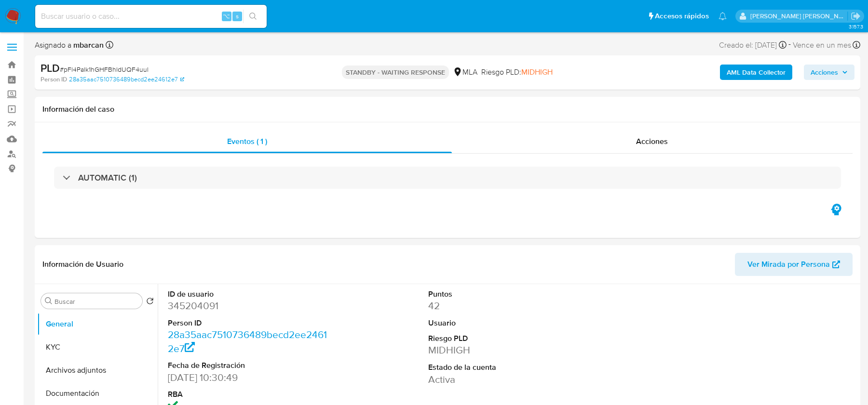 This screenshot has width=868, height=405. I want to click on button: search-icon, so click(253, 17).